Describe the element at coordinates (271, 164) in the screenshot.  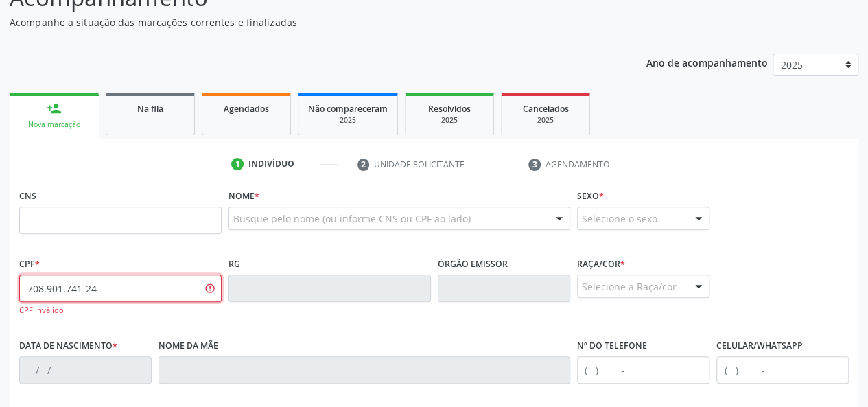
I see `div: Indivíduo` at that location.